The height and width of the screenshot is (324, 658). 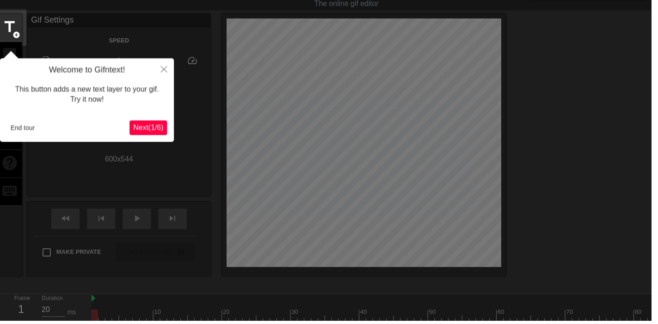 I want to click on span: Next ( 1 / 6 ), so click(x=150, y=129).